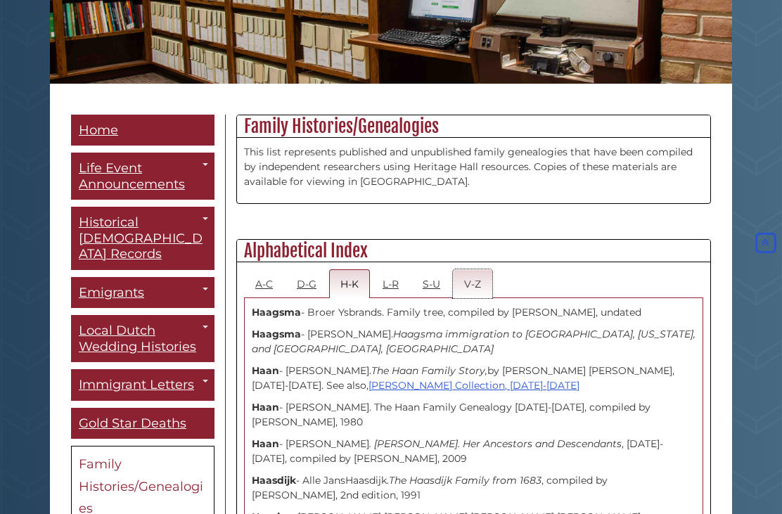 Image resolution: width=782 pixels, height=514 pixels. I want to click on a: A-C, so click(264, 283).